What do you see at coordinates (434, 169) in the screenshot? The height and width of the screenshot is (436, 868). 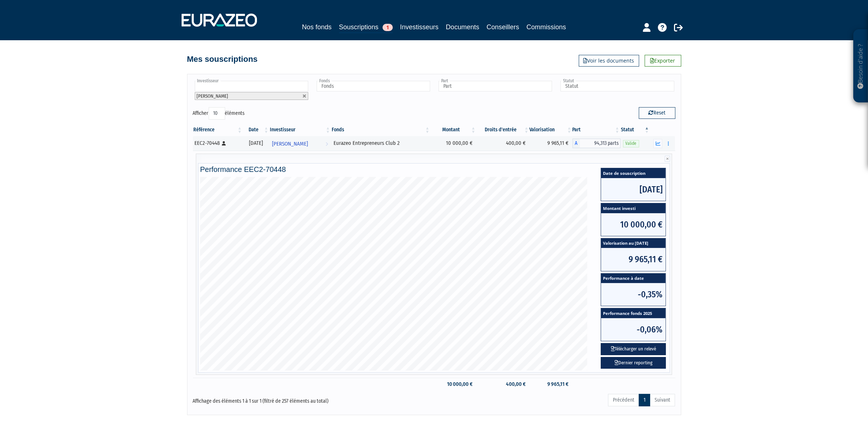 I see `h4: Performance EEC2-70448` at bounding box center [434, 169].